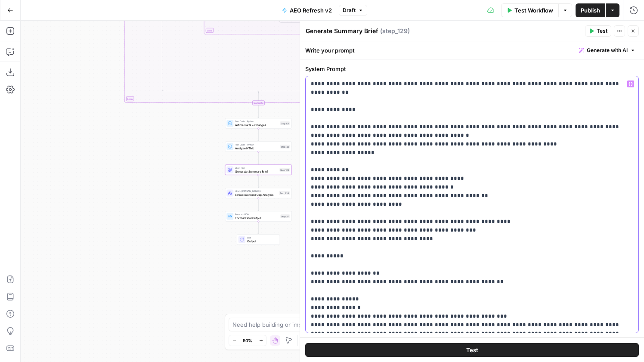 This screenshot has width=644, height=362. Describe the element at coordinates (256, 172) in the screenshot. I see `span: Generate Summary Brief` at that location.